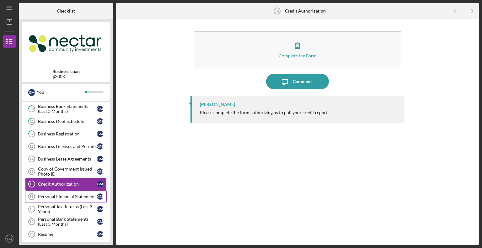 The width and height of the screenshot is (482, 248). I want to click on div: Business Licenses and Permits, so click(67, 147).